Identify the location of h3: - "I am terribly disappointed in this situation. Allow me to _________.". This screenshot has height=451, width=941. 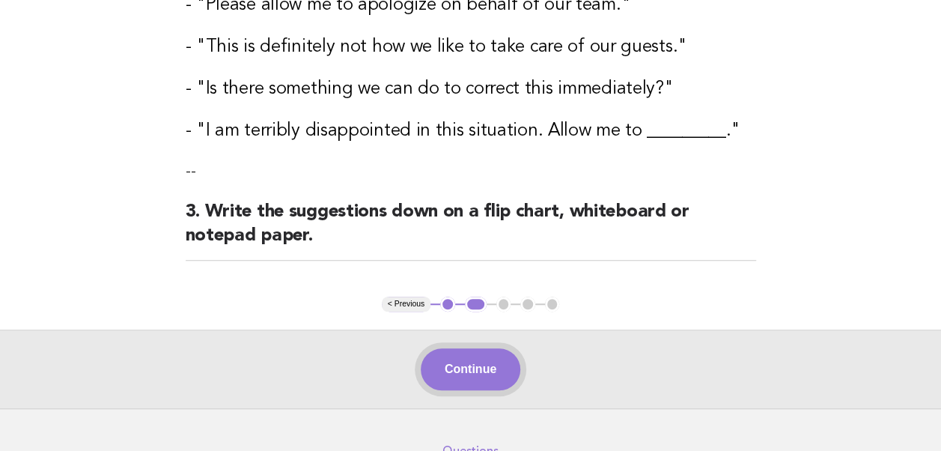
(471, 131).